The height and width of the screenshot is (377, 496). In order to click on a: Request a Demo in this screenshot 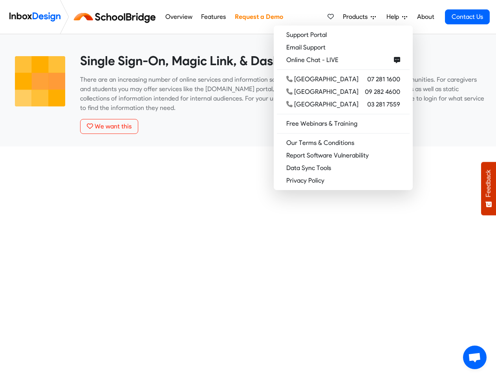, I will do `click(259, 17)`.